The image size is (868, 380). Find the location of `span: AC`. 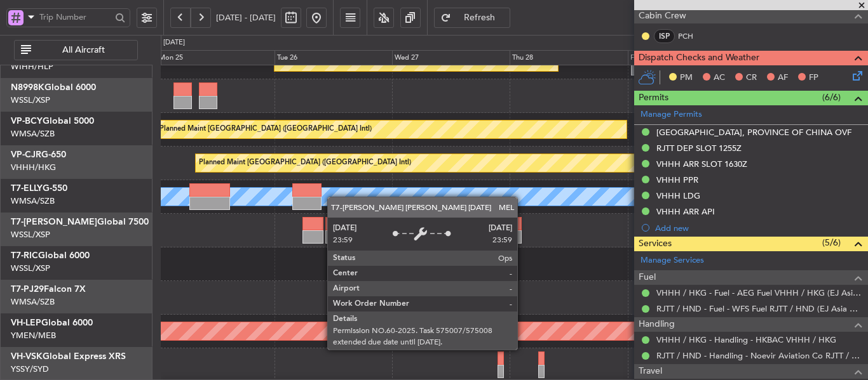

span: AC is located at coordinates (719, 78).